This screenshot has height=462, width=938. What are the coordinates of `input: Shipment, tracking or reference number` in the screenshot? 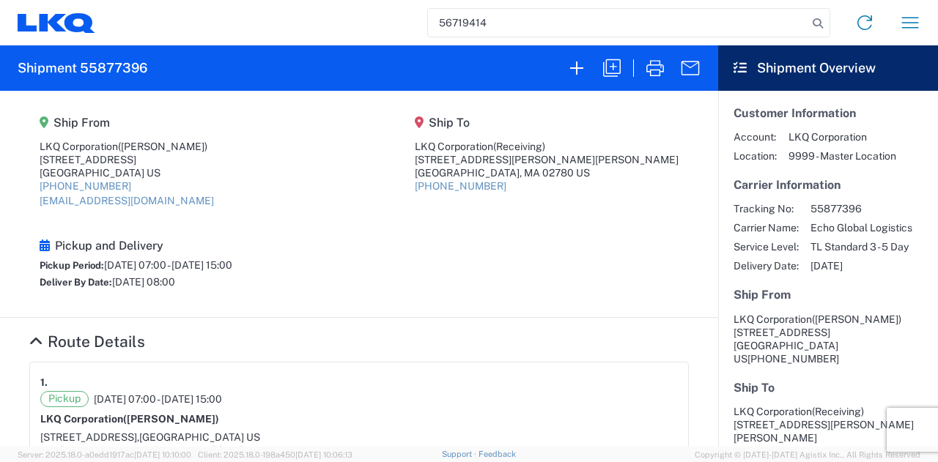 It's located at (618, 23).